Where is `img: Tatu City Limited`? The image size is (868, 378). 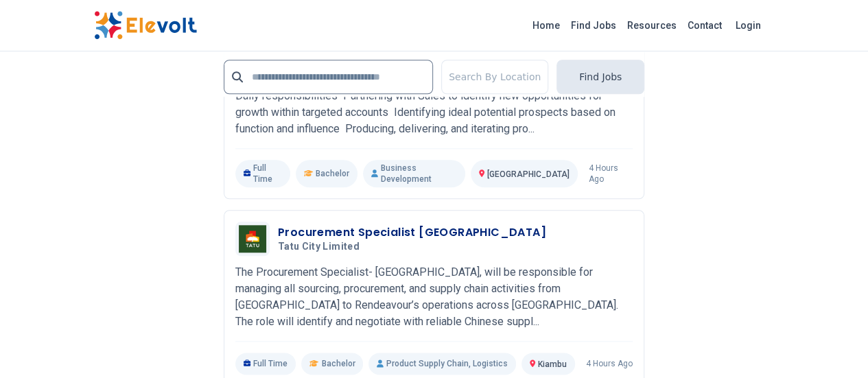 img: Tatu City Limited is located at coordinates (252, 239).